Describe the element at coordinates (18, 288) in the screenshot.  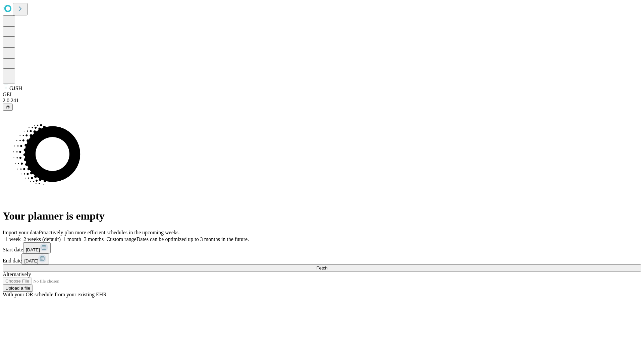
I see `button: Upload a file` at that location.